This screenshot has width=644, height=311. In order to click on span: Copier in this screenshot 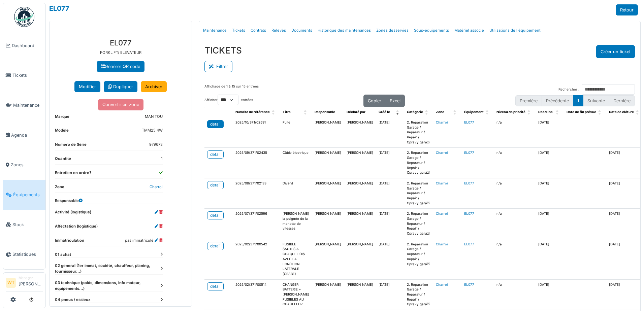, I will do `click(375, 101)`.